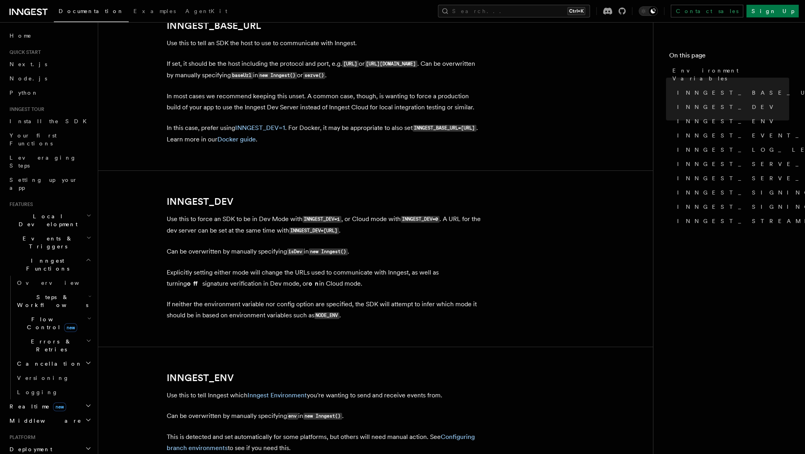  What do you see at coordinates (24, 93) in the screenshot?
I see `span: Python` at bounding box center [24, 93].